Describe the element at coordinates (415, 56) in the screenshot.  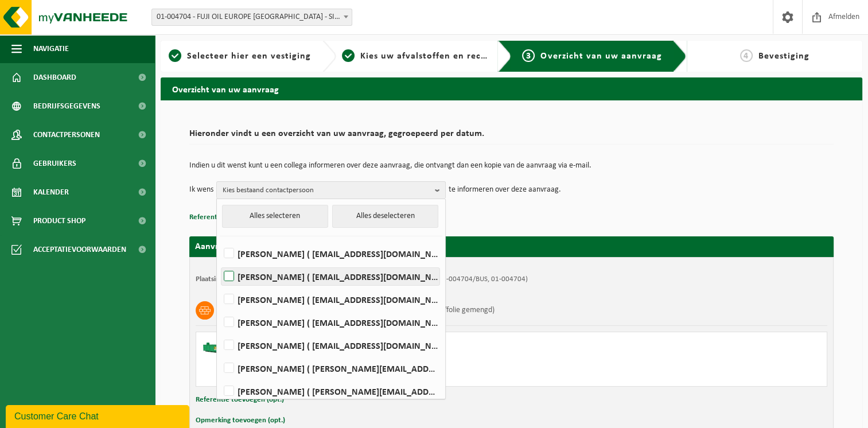
I see `a: 2Kies uw afvalstoffen en recipiënten` at that location.